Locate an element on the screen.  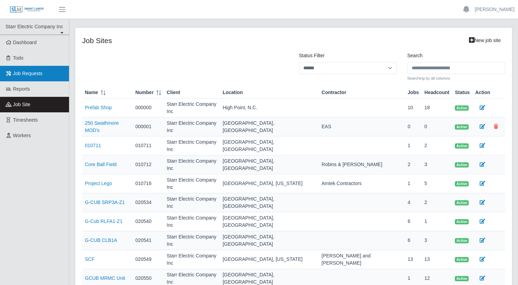
label: Search is located at coordinates (415, 56).